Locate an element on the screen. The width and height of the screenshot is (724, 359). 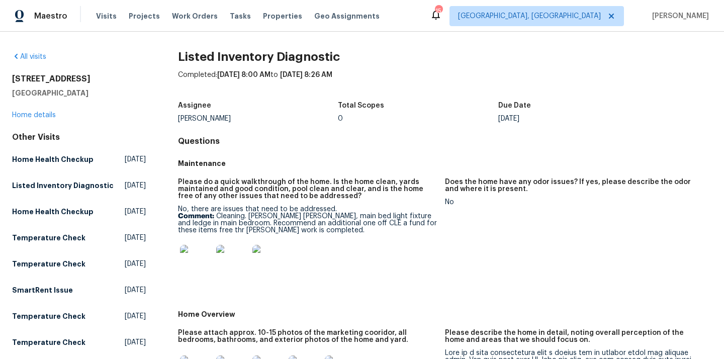
h2: Listed Inventory Diagnostic is located at coordinates (445, 57).